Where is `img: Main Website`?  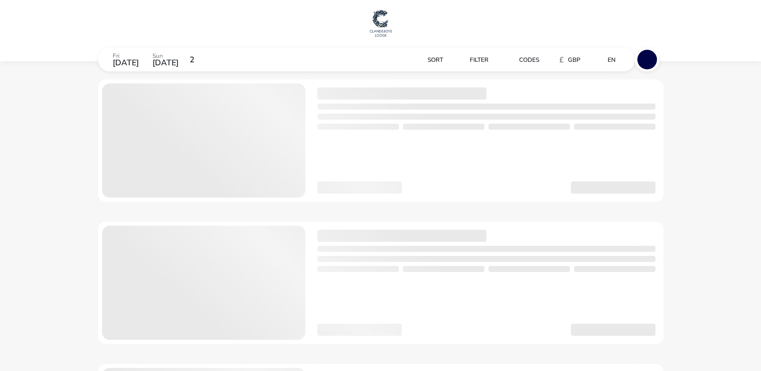 img: Main Website is located at coordinates (381, 23).